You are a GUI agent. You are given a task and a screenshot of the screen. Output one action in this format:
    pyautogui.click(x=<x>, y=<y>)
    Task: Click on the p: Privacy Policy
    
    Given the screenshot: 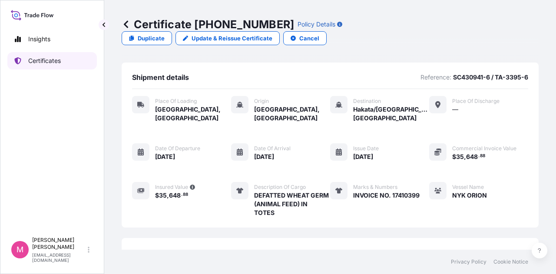 What is the action you would take?
    pyautogui.click(x=469, y=262)
    